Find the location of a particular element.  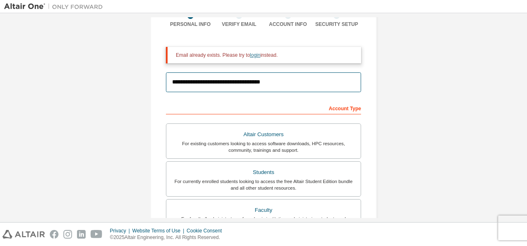

div: For currently enrolled students looking to access the free Altair Student Edition bundle and all ... is located at coordinates (263, 185).